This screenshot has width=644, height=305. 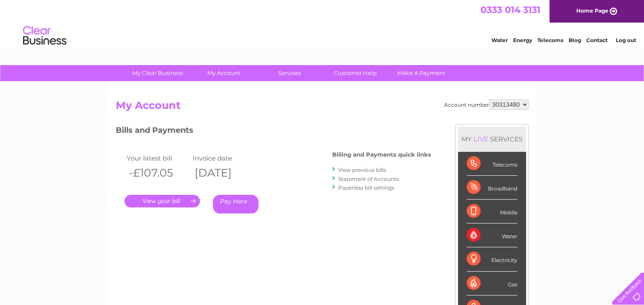 What do you see at coordinates (510, 9) in the screenshot?
I see `span: 0333 014 3131` at bounding box center [510, 9].